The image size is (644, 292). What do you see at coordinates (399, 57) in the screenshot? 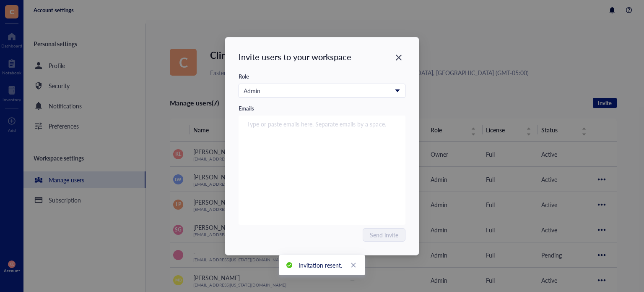
I see `button: Close` at bounding box center [399, 57].